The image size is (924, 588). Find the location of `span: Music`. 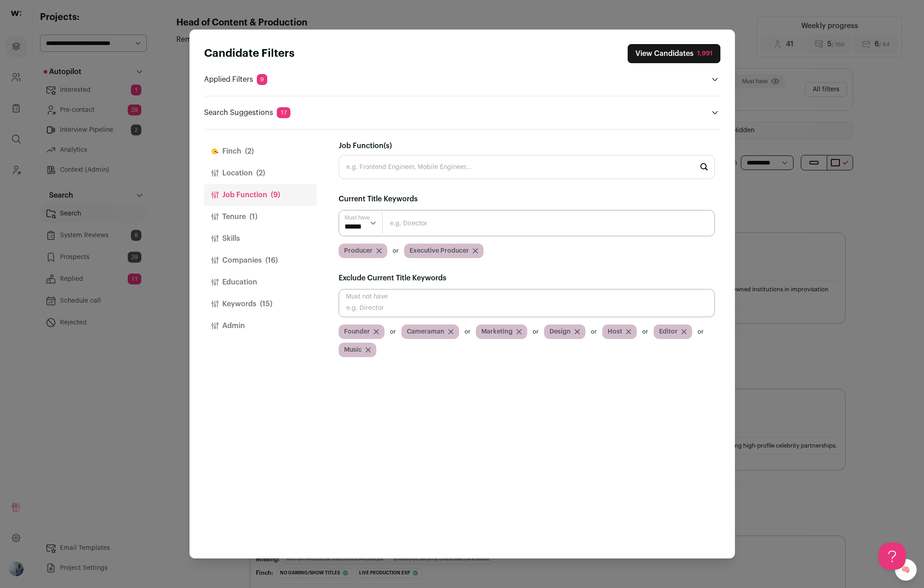

span: Music is located at coordinates (353, 350).